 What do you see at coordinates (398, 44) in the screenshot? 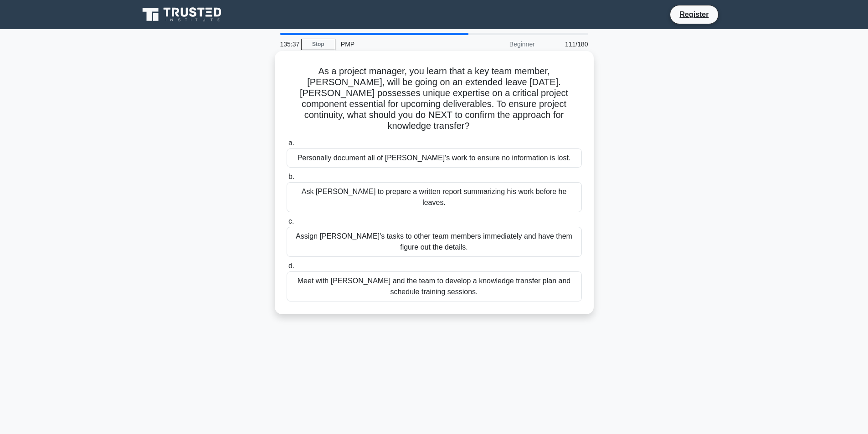
I see `div: PMP` at bounding box center [398, 44].